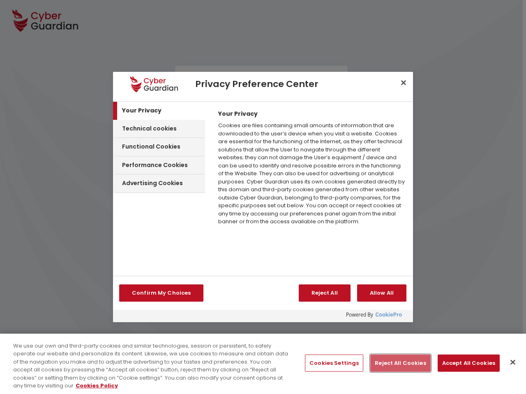  Describe the element at coordinates (468, 363) in the screenshot. I see `button: Accept All Cookies` at that location.